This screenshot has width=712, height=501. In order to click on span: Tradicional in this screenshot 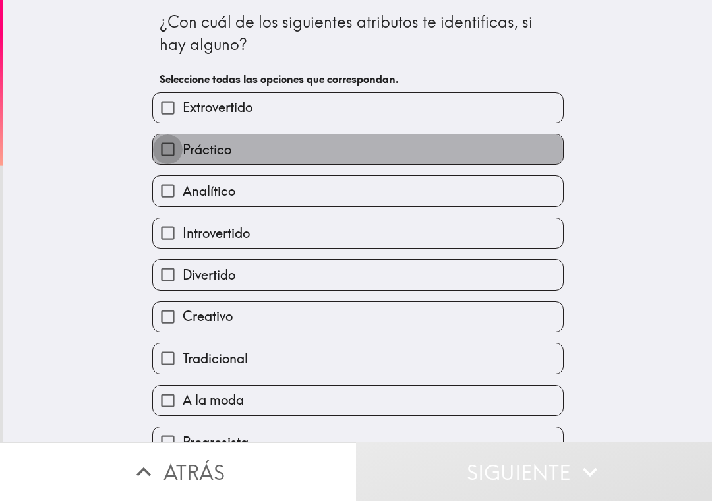, I will do `click(215, 359)`.